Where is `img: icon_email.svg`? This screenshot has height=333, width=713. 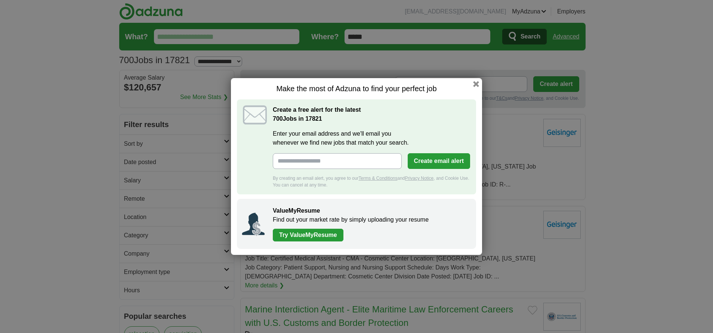
img: icon_email.svg is located at coordinates (255, 115).